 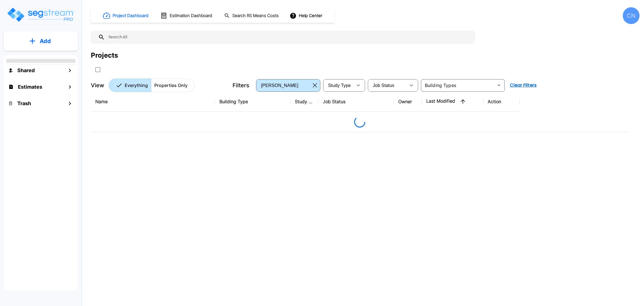 I want to click on th: Name, so click(x=153, y=101).